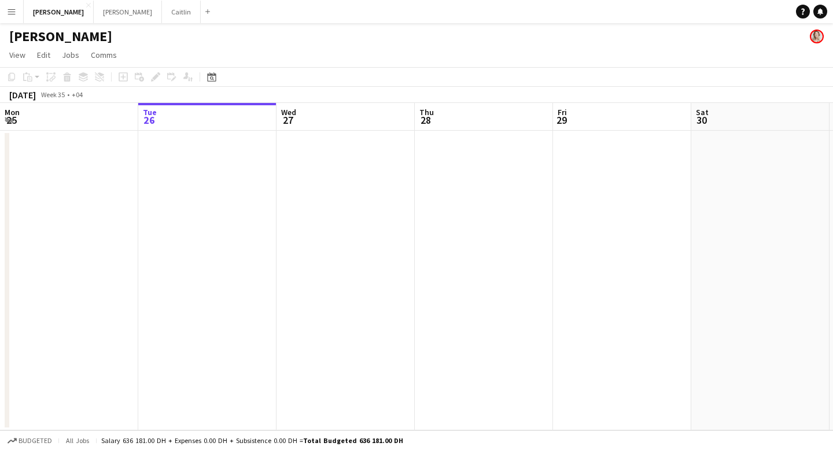 The width and height of the screenshot is (833, 450). I want to click on span: Sat, so click(702, 112).